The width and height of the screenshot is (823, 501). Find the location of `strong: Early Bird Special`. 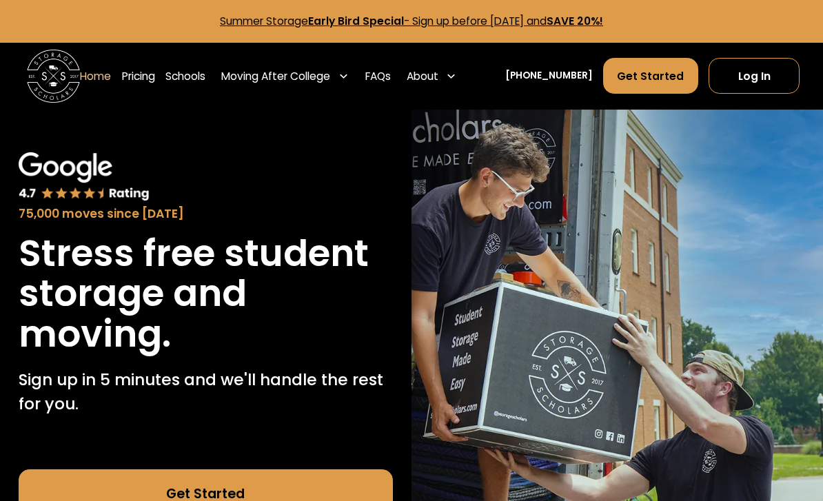

strong: Early Bird Special is located at coordinates (356, 21).